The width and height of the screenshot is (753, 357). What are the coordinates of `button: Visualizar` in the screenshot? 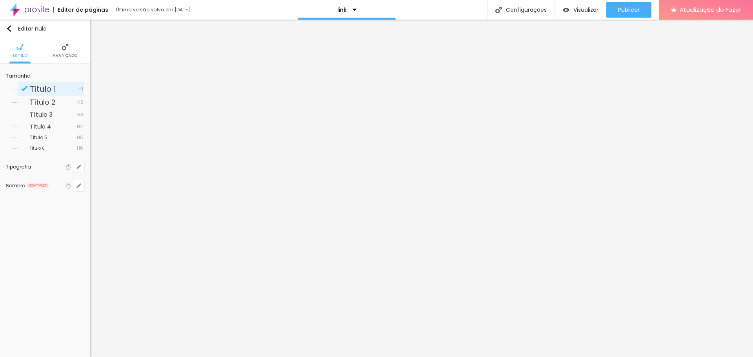 It's located at (581, 10).